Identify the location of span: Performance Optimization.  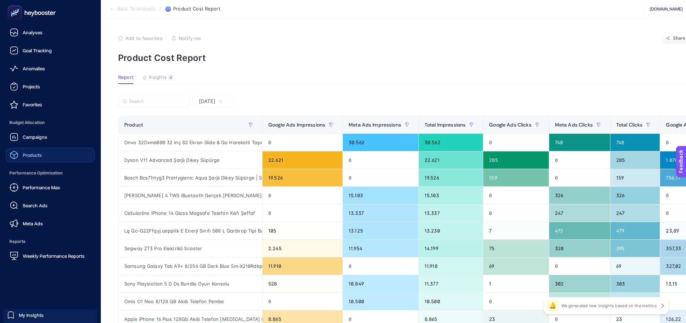
(50, 173).